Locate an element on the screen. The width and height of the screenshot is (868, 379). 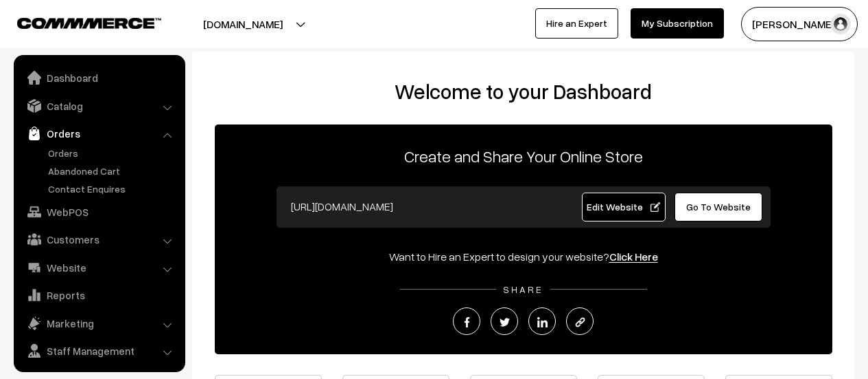
a: Abandoned Cart is located at coordinates (113, 170).